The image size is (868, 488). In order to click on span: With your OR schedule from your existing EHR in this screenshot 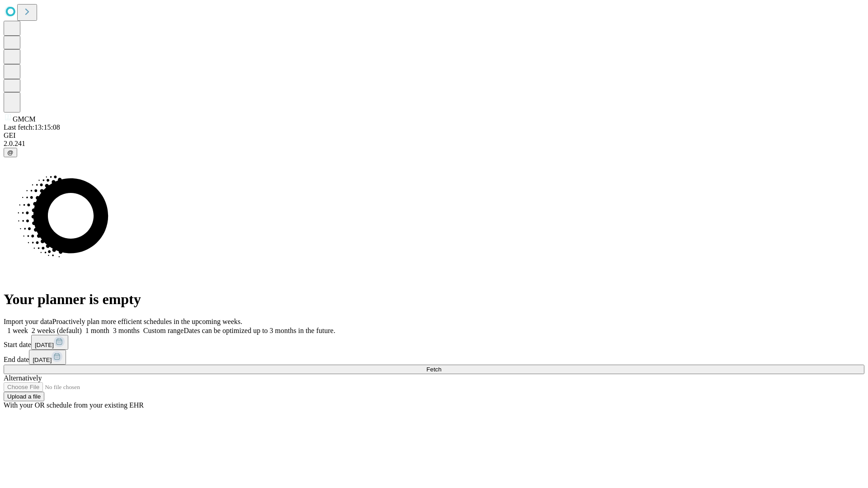, I will do `click(74, 405)`.